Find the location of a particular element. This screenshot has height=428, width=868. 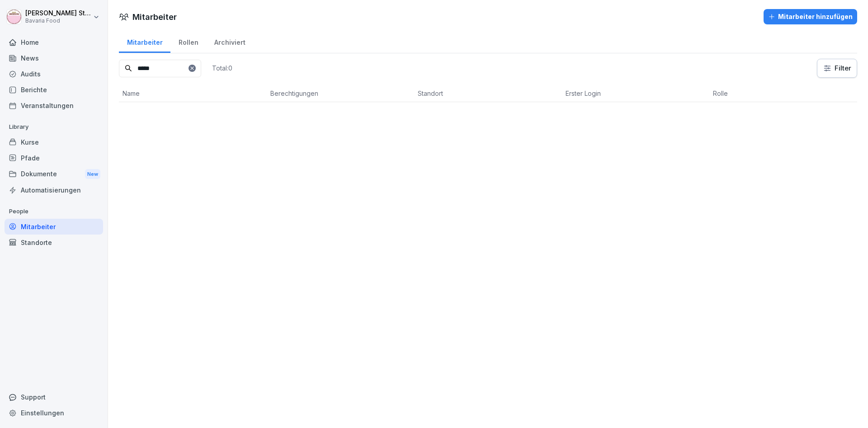

div: Dokumente is located at coordinates (54, 174).